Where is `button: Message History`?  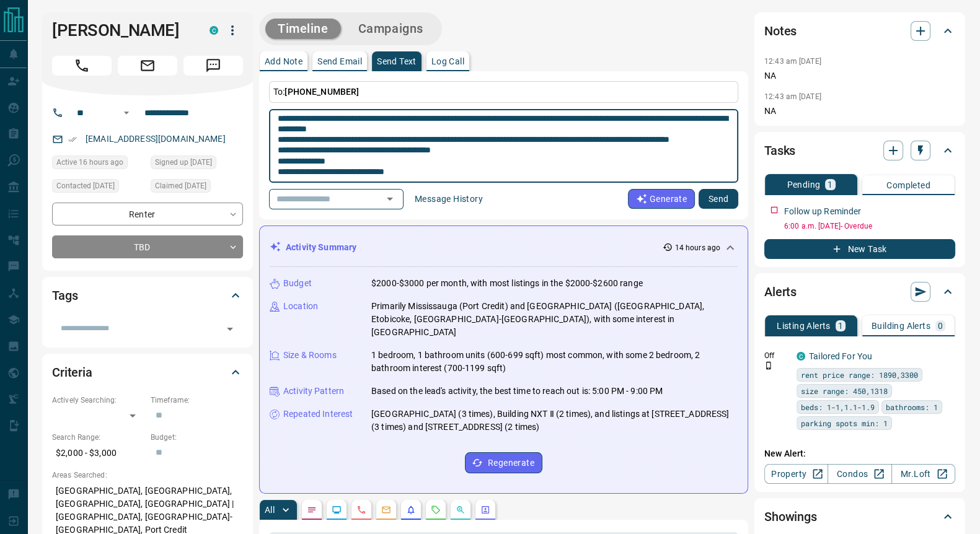
button: Message History is located at coordinates (449, 198).